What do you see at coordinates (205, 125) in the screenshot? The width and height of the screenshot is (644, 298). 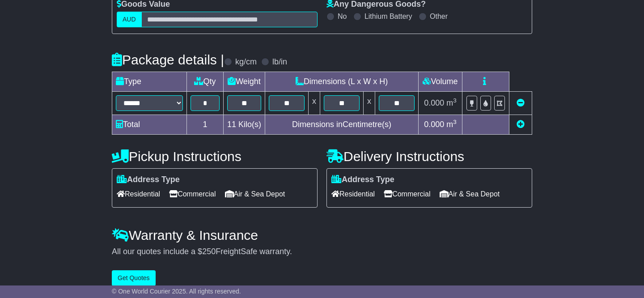 I see `td: 1` at bounding box center [205, 125].